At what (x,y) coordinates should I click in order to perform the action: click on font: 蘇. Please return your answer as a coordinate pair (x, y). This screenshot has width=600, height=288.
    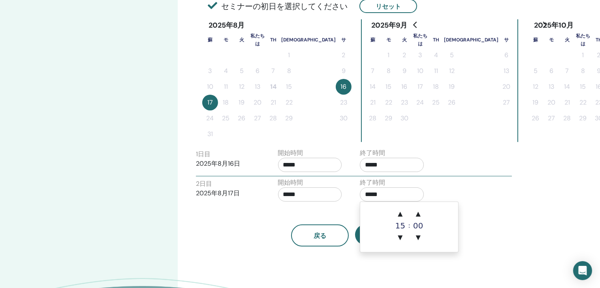
    Looking at the image, I should click on (373, 40).